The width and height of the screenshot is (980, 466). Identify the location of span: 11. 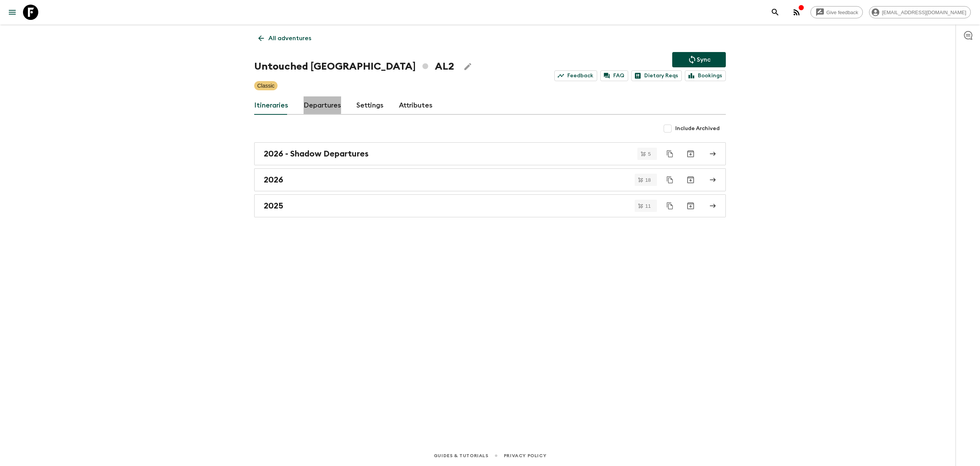
(648, 206).